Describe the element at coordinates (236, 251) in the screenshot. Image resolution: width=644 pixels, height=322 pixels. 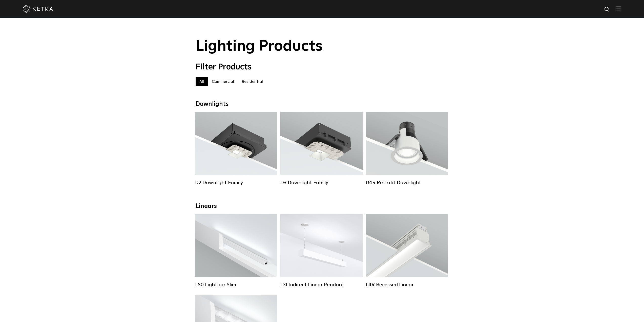
I see `a: LS0 Lightbar Slim Lumen Output:200 / 350Colors:White / BlackControl:X96 Controller` at that location.